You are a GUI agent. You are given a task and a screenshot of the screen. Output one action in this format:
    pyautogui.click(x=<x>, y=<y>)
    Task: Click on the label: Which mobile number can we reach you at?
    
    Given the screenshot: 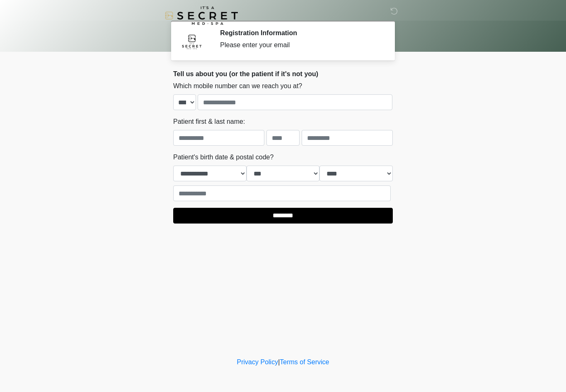 What is the action you would take?
    pyautogui.click(x=237, y=86)
    